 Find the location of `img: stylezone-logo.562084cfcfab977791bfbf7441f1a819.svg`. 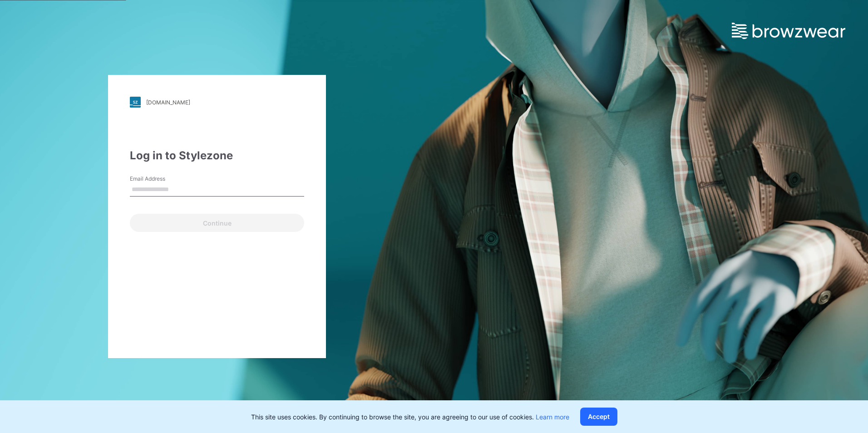

img: stylezone-logo.562084cfcfab977791bfbf7441f1a819.svg is located at coordinates (135, 102).